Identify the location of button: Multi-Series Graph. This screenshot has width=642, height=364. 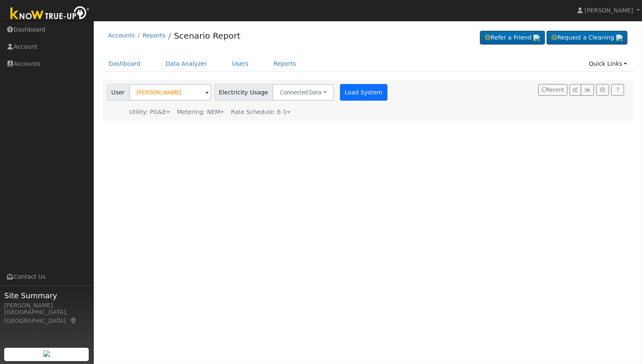
(587, 90).